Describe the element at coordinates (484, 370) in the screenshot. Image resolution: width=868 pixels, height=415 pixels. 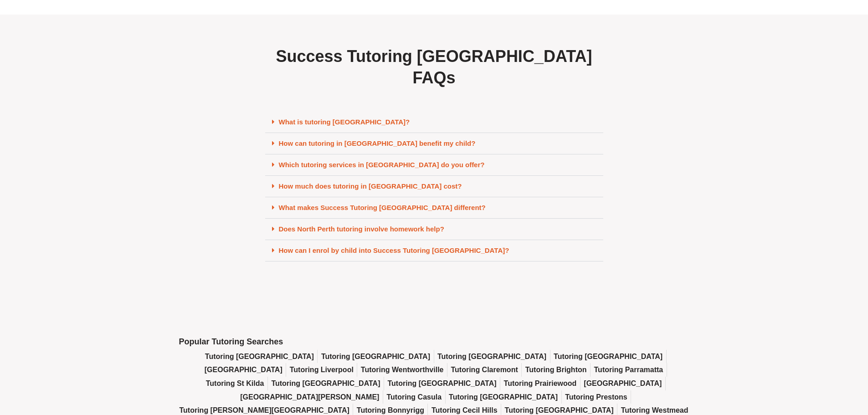
I see `span: Tutoring Claremont` at that location.